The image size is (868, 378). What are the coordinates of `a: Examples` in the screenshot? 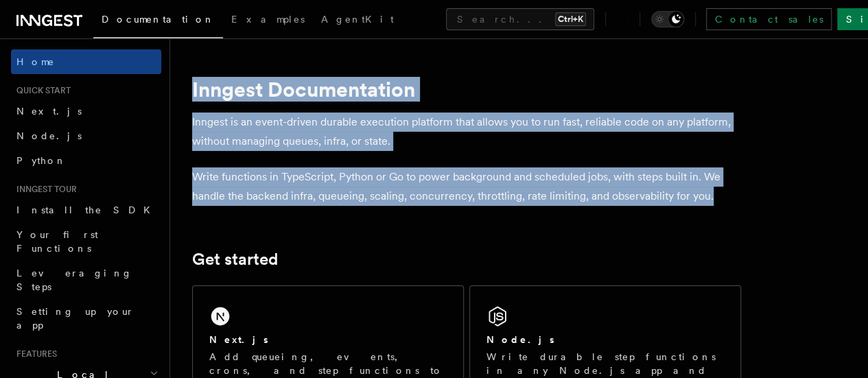 It's located at (268, 21).